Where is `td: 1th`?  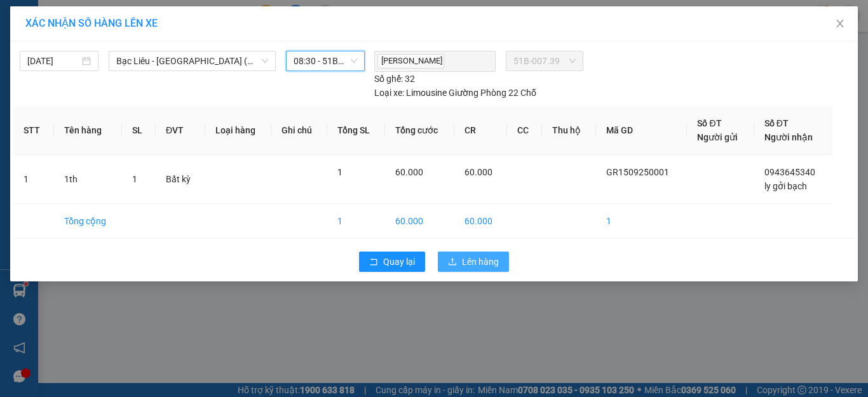
td: 1th is located at coordinates (88, 179).